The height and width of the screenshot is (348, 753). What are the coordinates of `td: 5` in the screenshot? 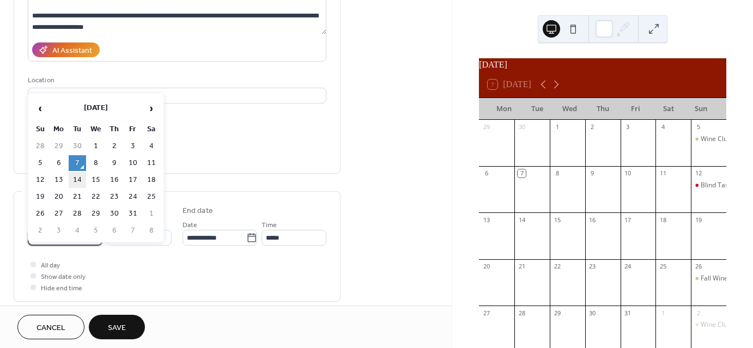 It's located at (96, 230).